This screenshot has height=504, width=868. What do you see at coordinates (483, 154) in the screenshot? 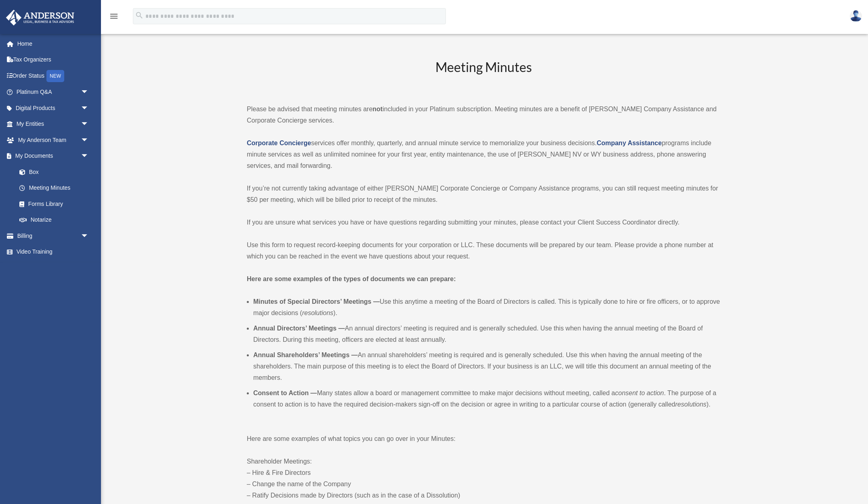
I see `p: services offer monthly, quarterly, and annual minute service to memorialize your business decisio...` at bounding box center [483, 154].